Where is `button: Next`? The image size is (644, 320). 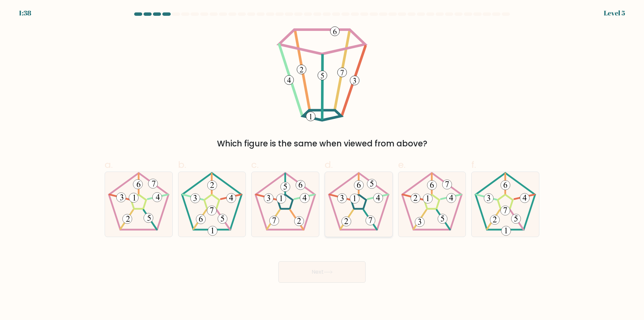
button: Next is located at coordinates (322, 272).